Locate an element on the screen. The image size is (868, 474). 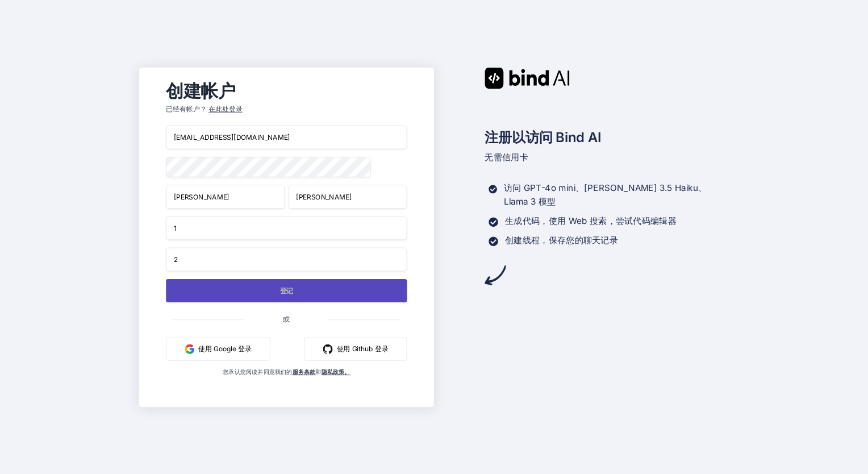
font: 使用 Google 登录 is located at coordinates (225, 349).